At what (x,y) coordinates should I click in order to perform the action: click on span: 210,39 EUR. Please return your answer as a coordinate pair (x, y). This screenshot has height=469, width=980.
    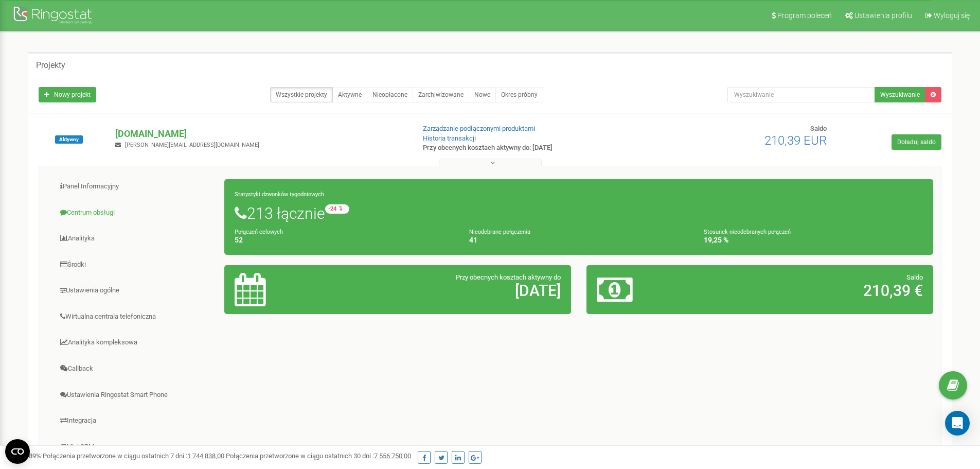
    Looking at the image, I should click on (795, 141).